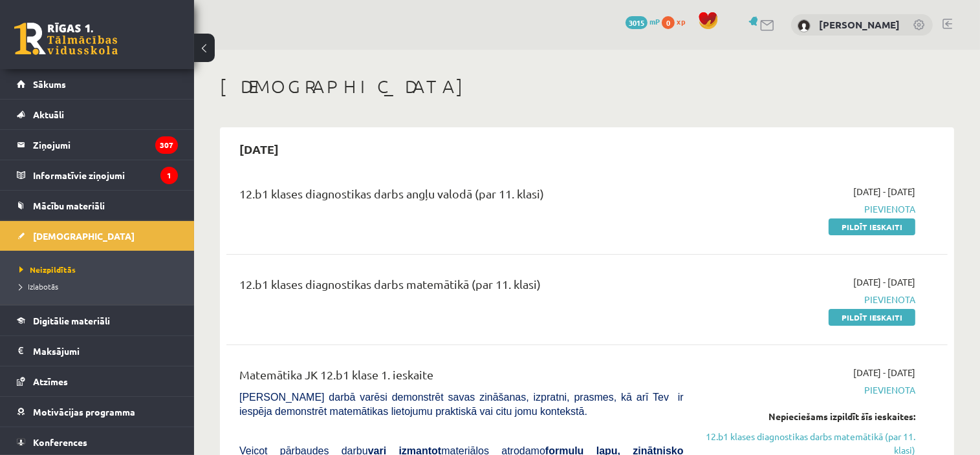 The width and height of the screenshot is (980, 455). What do you see at coordinates (97, 412) in the screenshot?
I see `a: Motivācijas programma` at bounding box center [97, 412].